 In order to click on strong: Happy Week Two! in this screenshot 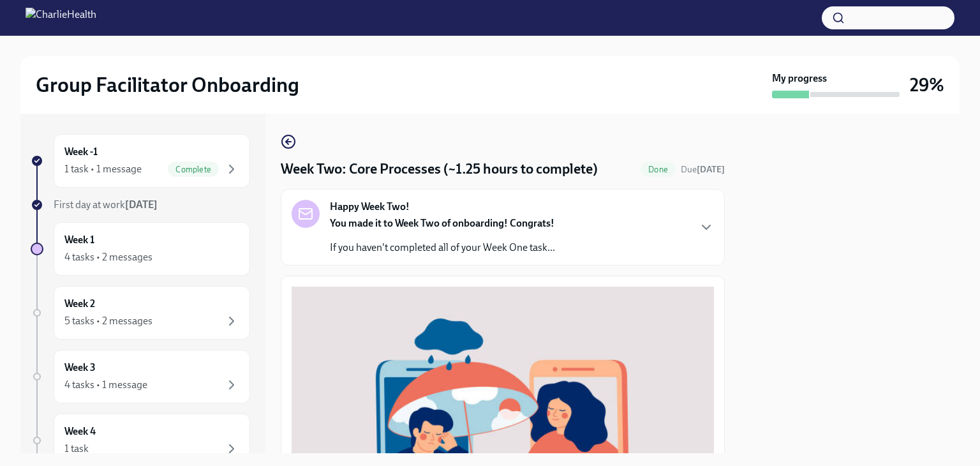, I will do `click(370, 207)`.